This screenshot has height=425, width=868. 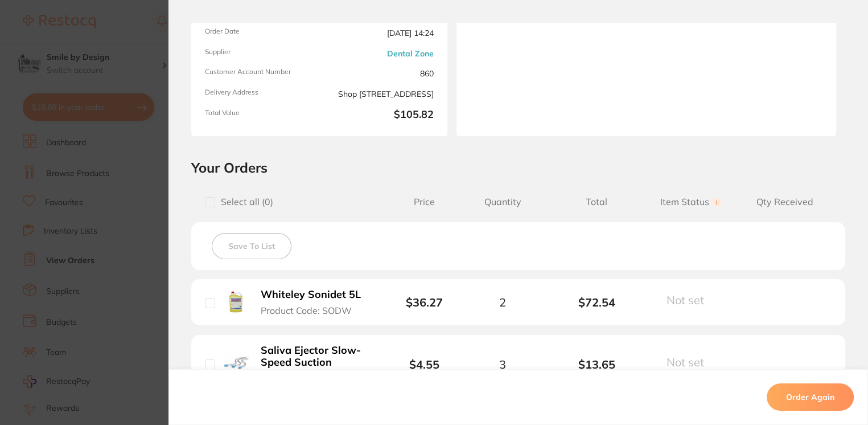 What do you see at coordinates (236, 301) in the screenshot?
I see `img: Whiteley Sonidet 5L` at bounding box center [236, 301].